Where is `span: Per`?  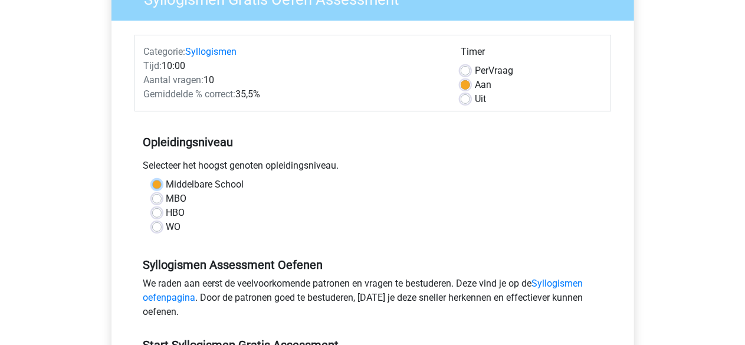 span: Per is located at coordinates (481, 70).